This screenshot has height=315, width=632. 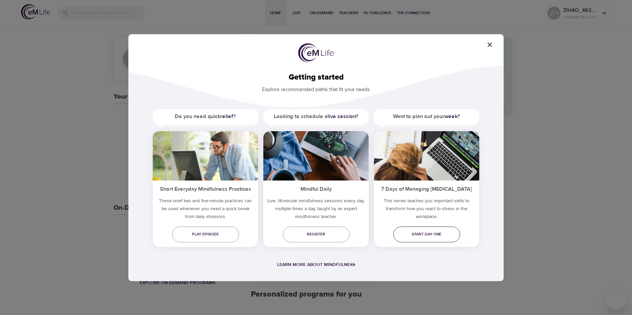 What do you see at coordinates (205, 188) in the screenshot?
I see `h5: Short Everyday Mindfulness Practices` at bounding box center [205, 188].